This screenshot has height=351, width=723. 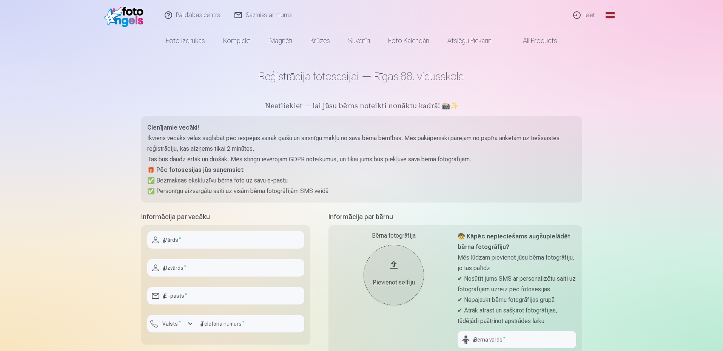 I want to click on p: ✔ Ātrāk atrast un sašķirot fotogrāfijas, tādējādi paātrinot apstrādes laiku, so click(x=517, y=316).